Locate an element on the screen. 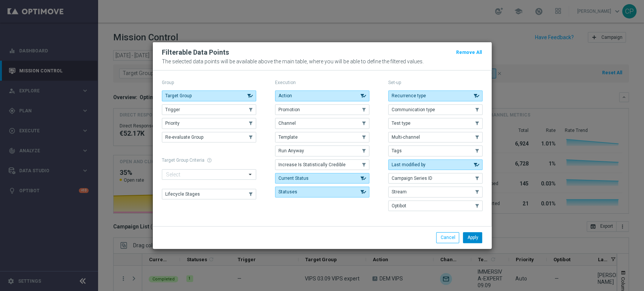 Image resolution: width=644 pixels, height=291 pixels. span: Stream is located at coordinates (399, 192).